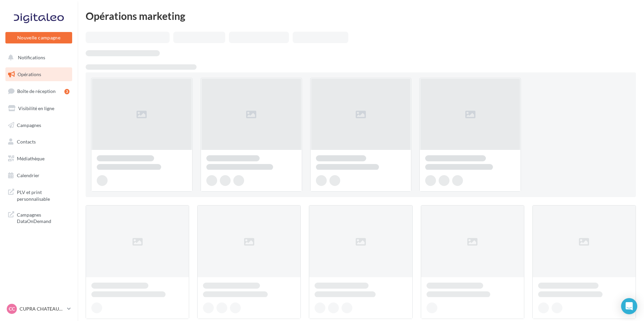 Image resolution: width=644 pixels, height=321 pixels. I want to click on div: 3, so click(67, 91).